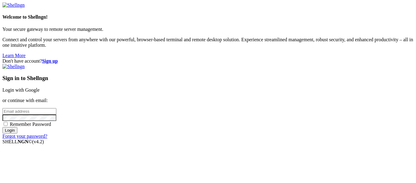 The image size is (416, 183). I want to click on strong: Sign up, so click(50, 61).